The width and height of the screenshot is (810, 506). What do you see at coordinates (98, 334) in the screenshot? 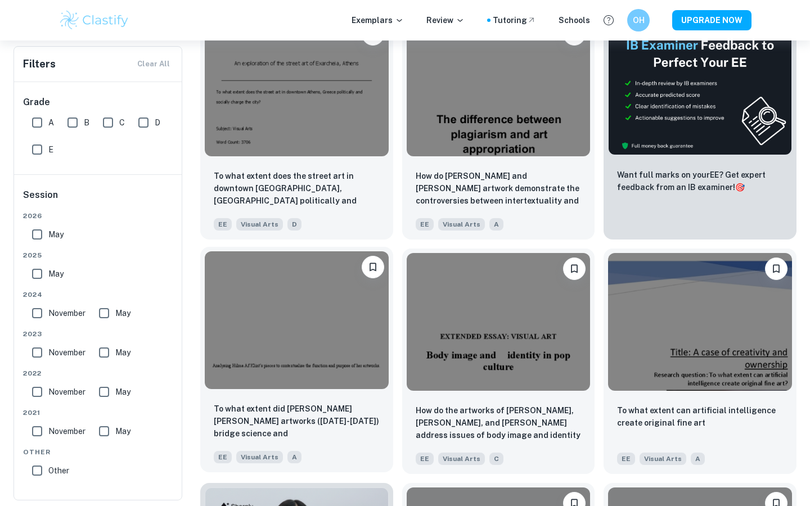
I see `span: 2023` at bounding box center [98, 334].